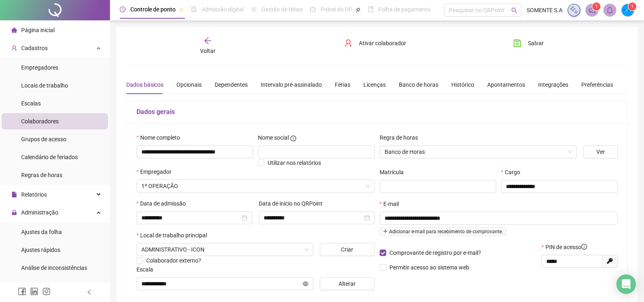 This screenshot has width=644, height=302. Describe the element at coordinates (44, 86) in the screenshot. I see `span: Locais de trabalho` at that location.